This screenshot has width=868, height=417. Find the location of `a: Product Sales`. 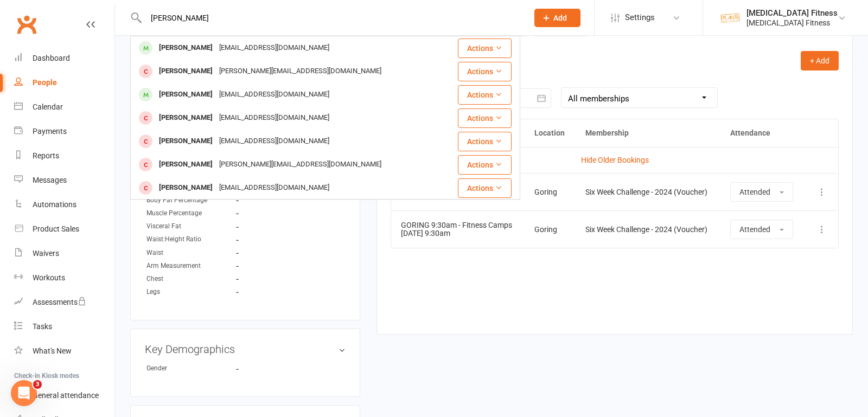

a: Product Sales is located at coordinates (64, 229).